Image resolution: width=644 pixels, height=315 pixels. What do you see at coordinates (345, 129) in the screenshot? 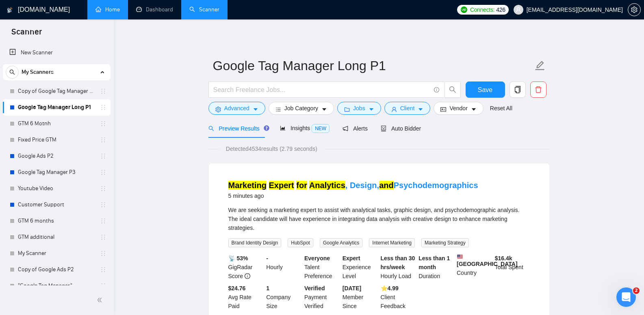
I see `span: notification` at bounding box center [345, 129].